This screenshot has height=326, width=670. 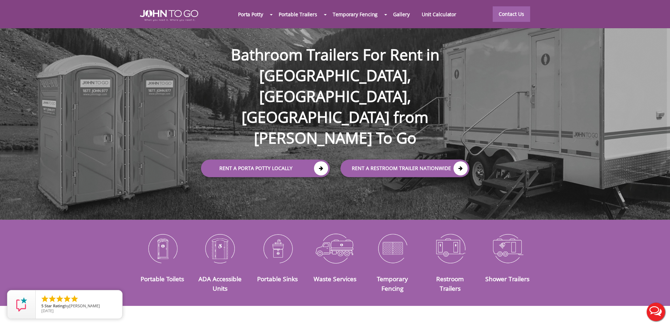 I want to click on img: Portable-Sinks-icon_N.png, so click(x=277, y=249).